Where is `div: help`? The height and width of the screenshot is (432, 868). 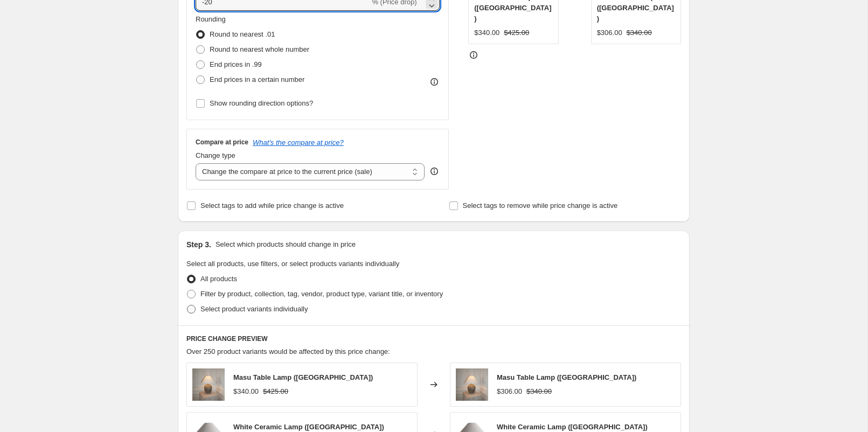
div: help is located at coordinates (434, 172).